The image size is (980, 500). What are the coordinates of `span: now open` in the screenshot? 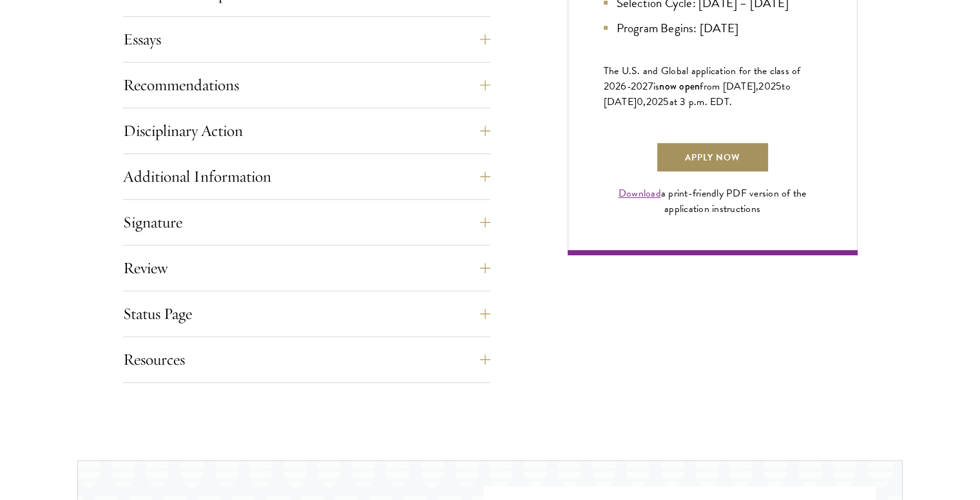 It's located at (679, 85).